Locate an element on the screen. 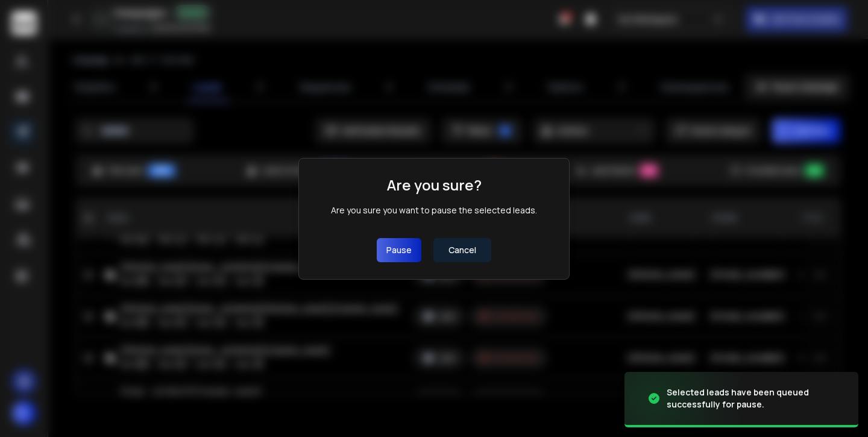 This screenshot has height=437, width=868. img: image is located at coordinates (685, 398).